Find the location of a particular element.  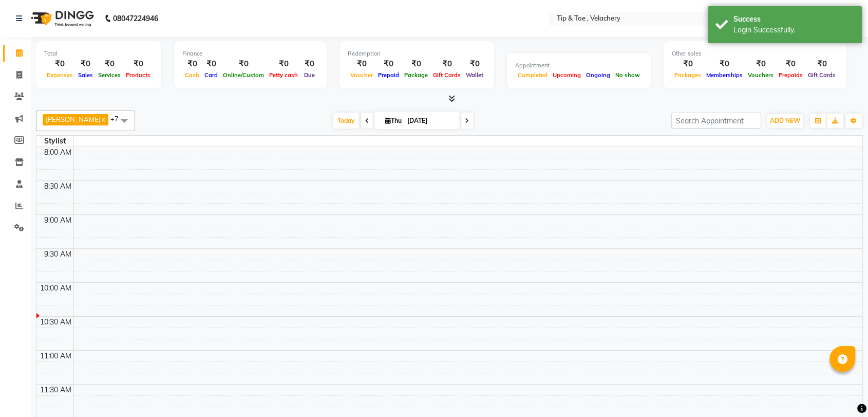

span: ADD NEW is located at coordinates (785, 121).